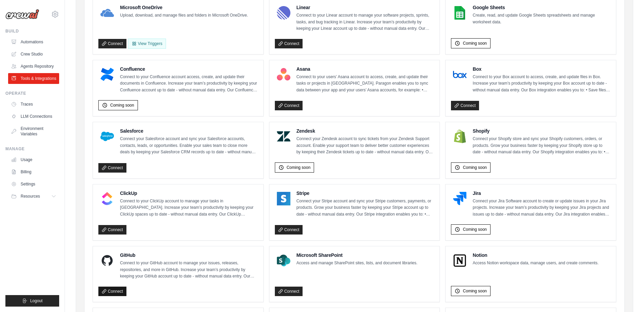 The height and width of the screenshot is (312, 644). What do you see at coordinates (460, 74) in the screenshot?
I see `img: Box Logo` at bounding box center [460, 74].